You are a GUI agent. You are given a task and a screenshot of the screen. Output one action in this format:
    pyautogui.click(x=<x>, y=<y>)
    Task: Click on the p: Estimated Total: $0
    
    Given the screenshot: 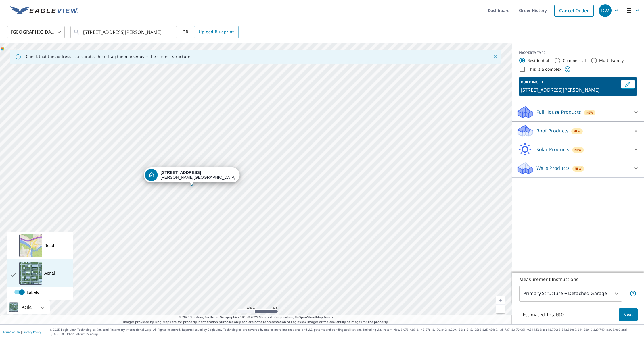 What is the action you would take?
    pyautogui.click(x=543, y=314)
    